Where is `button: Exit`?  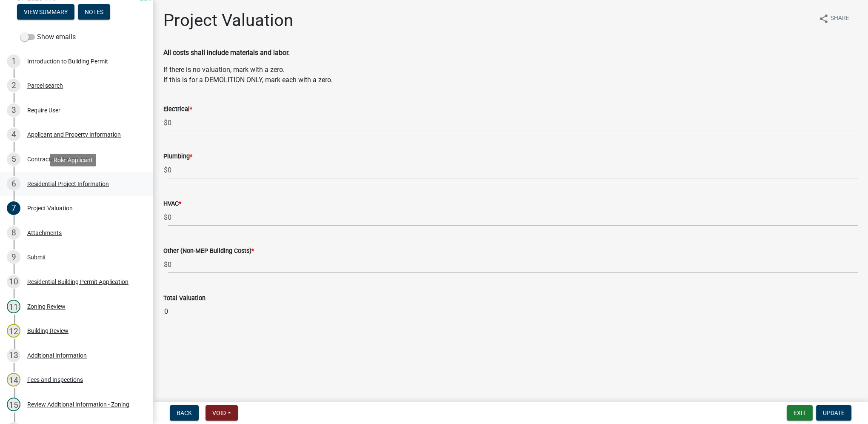
button: Exit is located at coordinates (800, 413).